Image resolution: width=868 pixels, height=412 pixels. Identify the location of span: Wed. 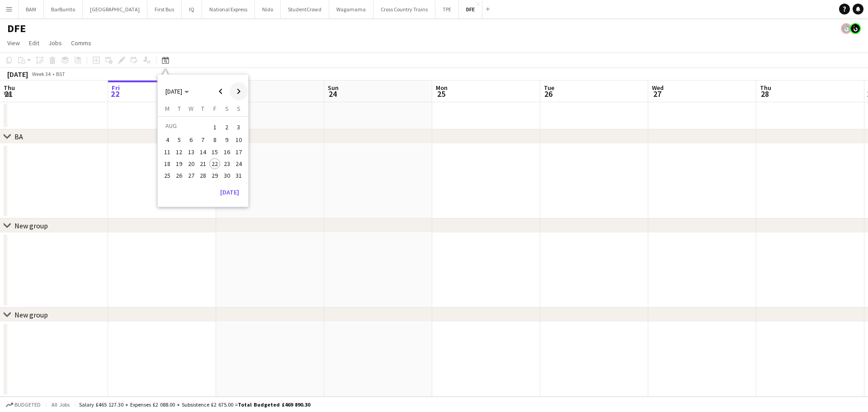
(658, 87).